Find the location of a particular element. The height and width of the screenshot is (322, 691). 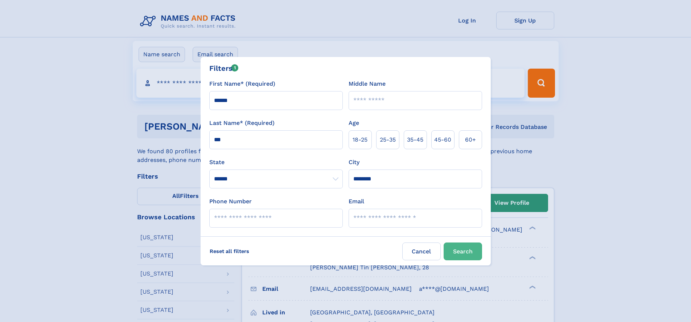

span: 35‑45 is located at coordinates (415, 140).